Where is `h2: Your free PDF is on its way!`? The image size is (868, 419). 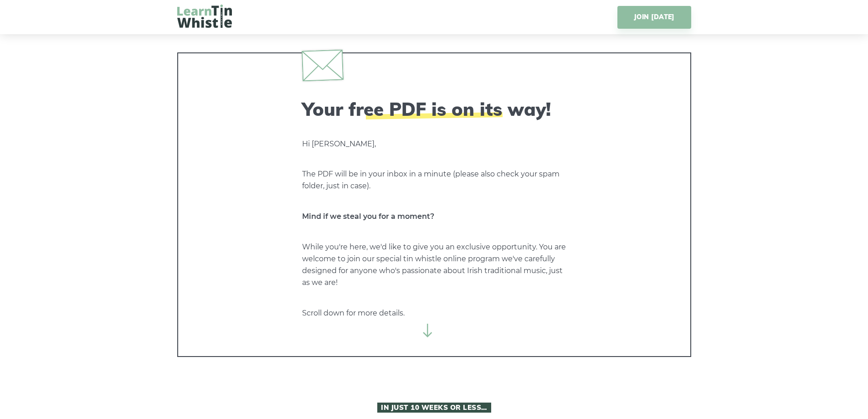 h2: Your free PDF is on its way! is located at coordinates (434, 109).